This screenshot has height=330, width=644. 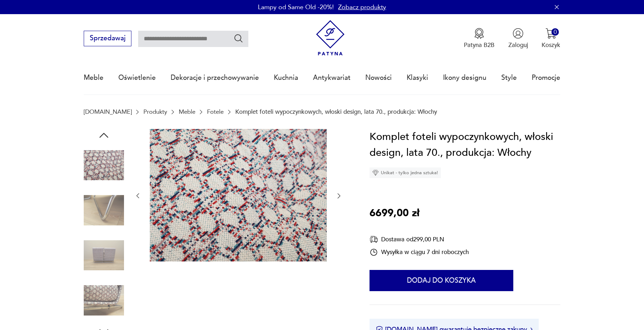 I want to click on a: Zobacz produkty, so click(x=362, y=7).